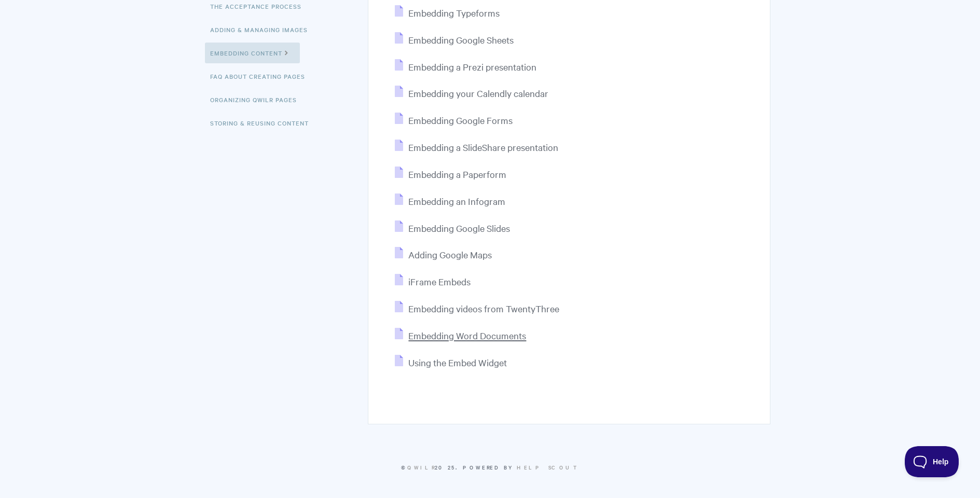 This screenshot has height=498, width=980. Describe the element at coordinates (459, 228) in the screenshot. I see `span: Embedding Google Slides` at that location.